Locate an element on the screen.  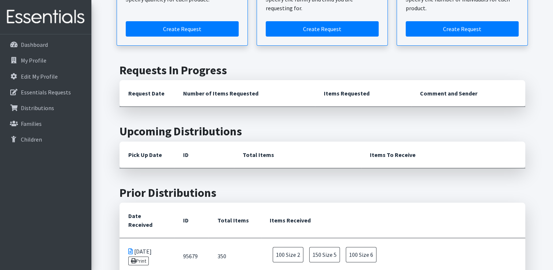
a: Families is located at coordinates (46, 124).